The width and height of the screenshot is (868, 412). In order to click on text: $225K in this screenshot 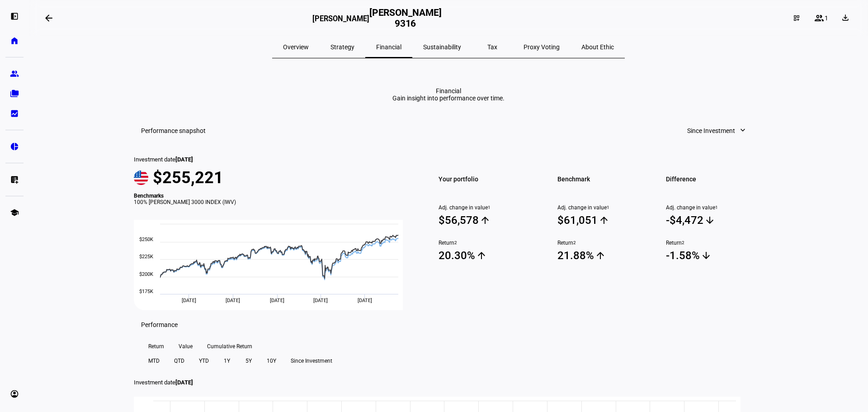, I will do `click(146, 257)`.